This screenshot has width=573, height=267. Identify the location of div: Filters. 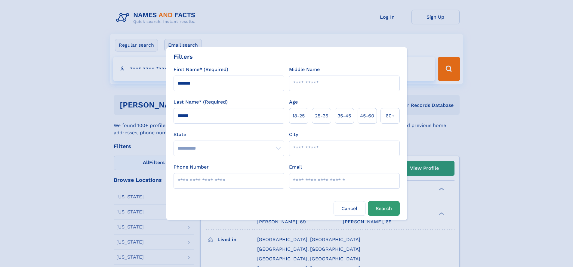
(183, 57).